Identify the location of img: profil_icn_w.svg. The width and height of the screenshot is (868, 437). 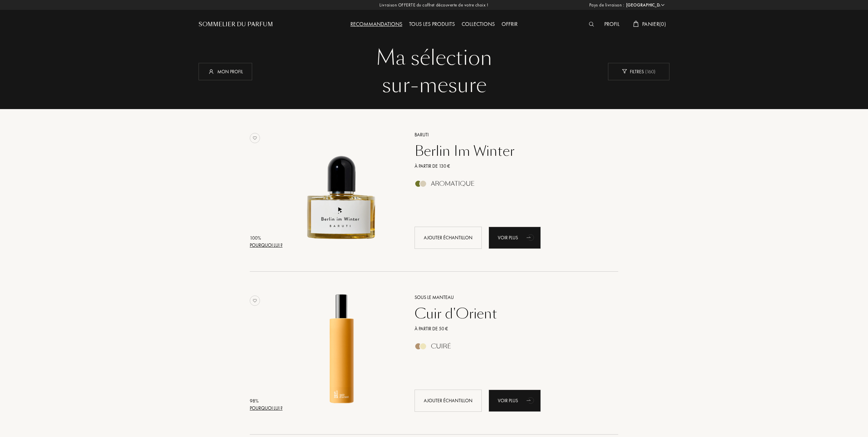
(212, 71).